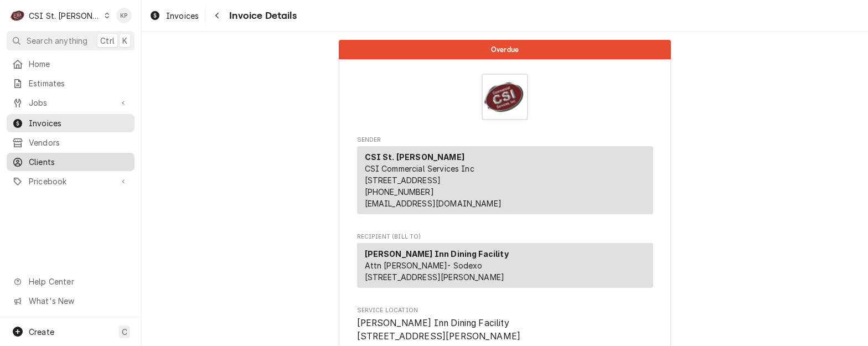 The height and width of the screenshot is (346, 868). What do you see at coordinates (261, 15) in the screenshot?
I see `span: Invoice Details` at bounding box center [261, 15].